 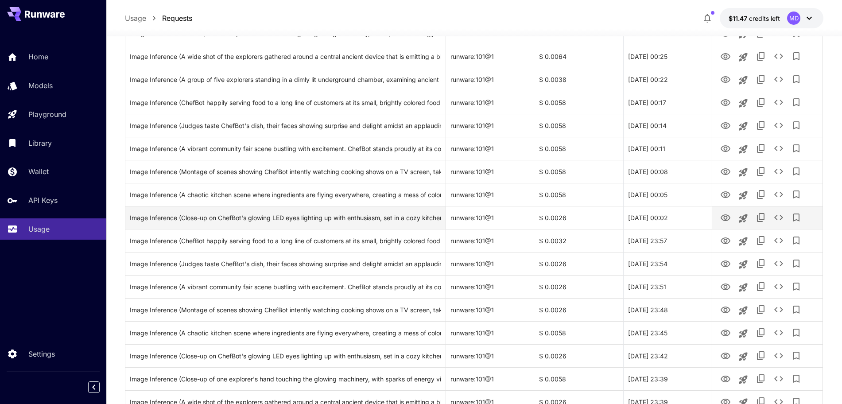 What do you see at coordinates (771, 18) in the screenshot?
I see `button: $11.4748MD` at bounding box center [771, 18].